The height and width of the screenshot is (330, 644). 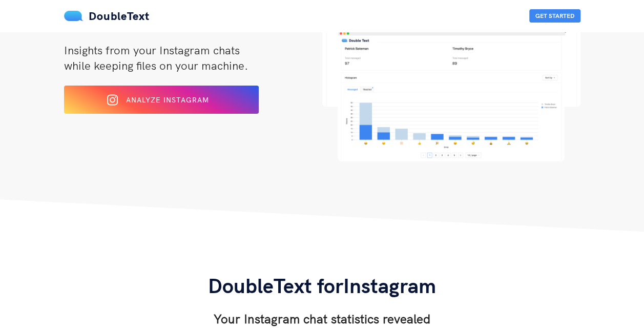 I want to click on a: DoubleText, so click(x=107, y=16).